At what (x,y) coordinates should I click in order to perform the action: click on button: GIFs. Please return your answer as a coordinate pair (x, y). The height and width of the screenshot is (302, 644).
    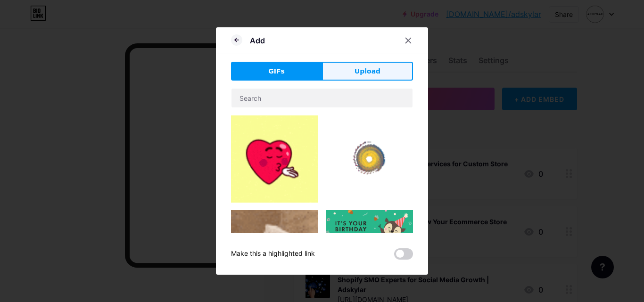
    Looking at the image, I should click on (277, 71).